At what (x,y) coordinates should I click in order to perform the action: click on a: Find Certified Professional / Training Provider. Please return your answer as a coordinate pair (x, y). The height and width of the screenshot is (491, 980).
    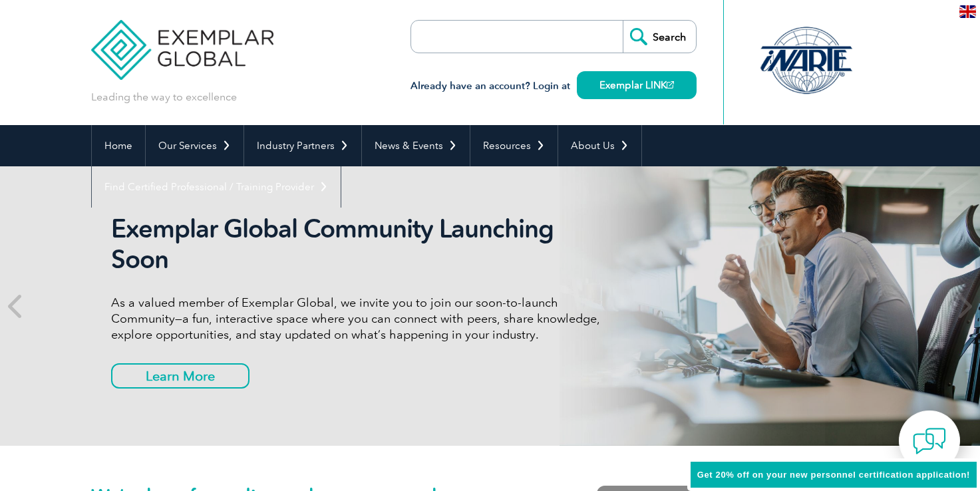
    Looking at the image, I should click on (216, 187).